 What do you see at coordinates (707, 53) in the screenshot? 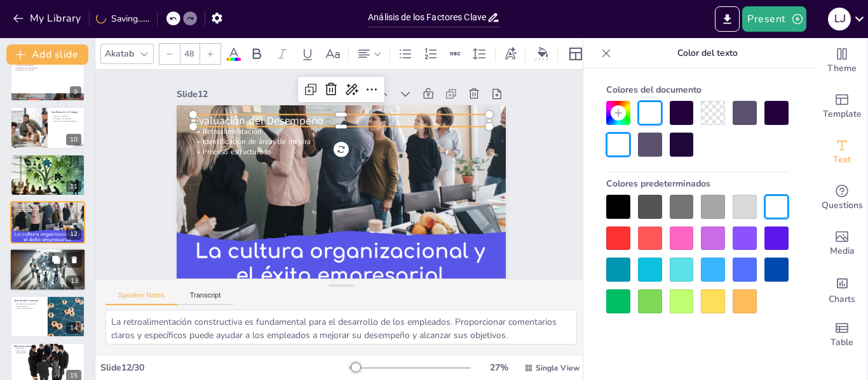
I see `font: Color del texto` at bounding box center [707, 53].